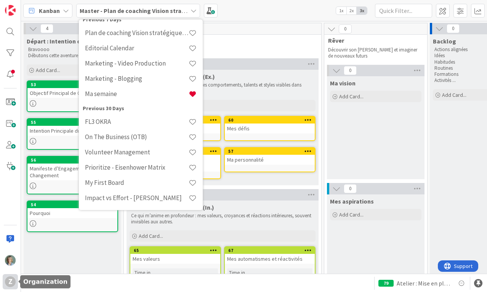 The image size is (487, 292). Describe the element at coordinates (270, 129) in the screenshot. I see `div: Mes défis` at that location.